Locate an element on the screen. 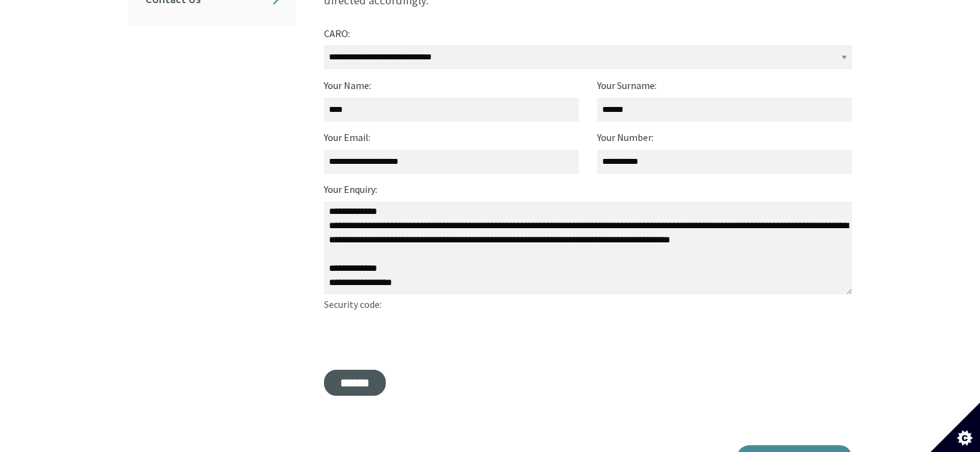 Image resolution: width=980 pixels, height=452 pixels. label: Your Enquiry: is located at coordinates (350, 189).